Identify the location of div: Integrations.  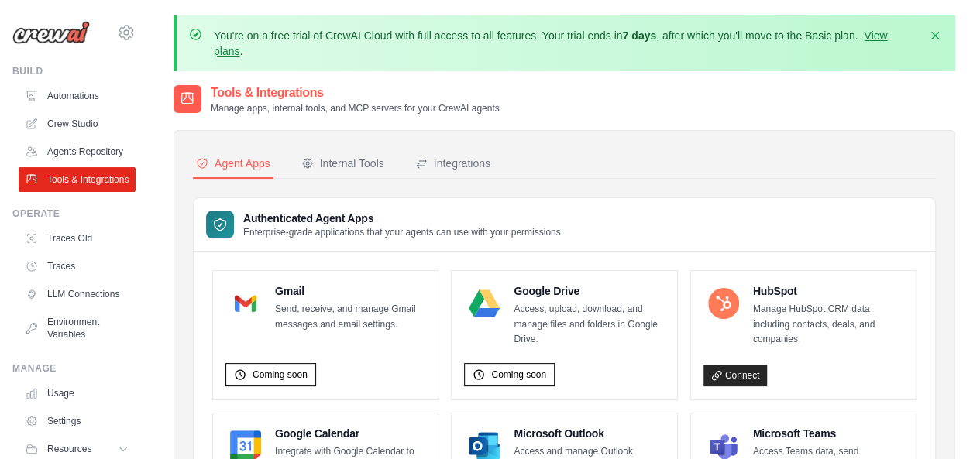
(453, 163).